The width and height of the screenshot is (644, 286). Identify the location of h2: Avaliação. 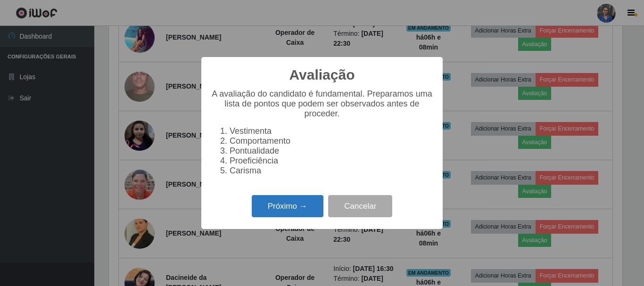
(322, 75).